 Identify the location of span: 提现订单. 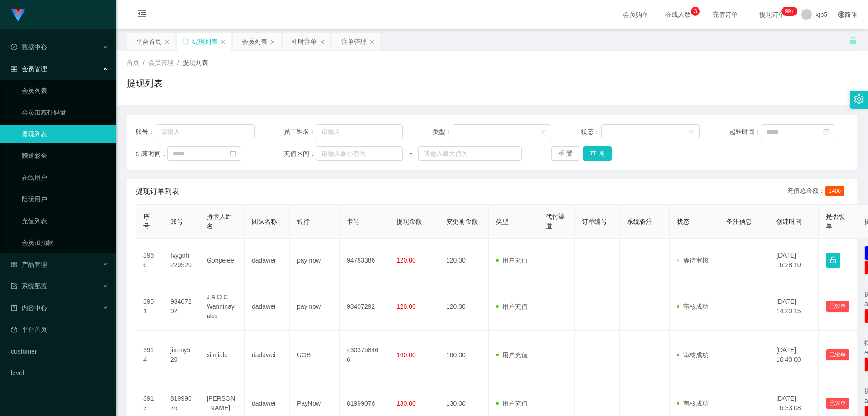
(772, 15).